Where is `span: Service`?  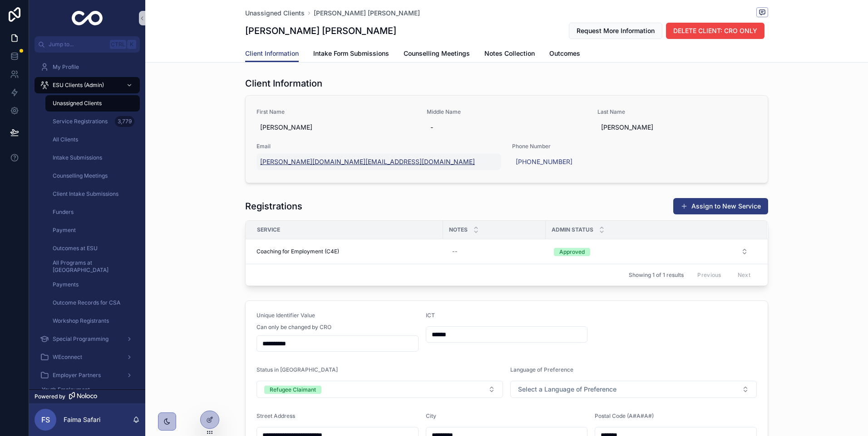 span: Service is located at coordinates (268, 230).